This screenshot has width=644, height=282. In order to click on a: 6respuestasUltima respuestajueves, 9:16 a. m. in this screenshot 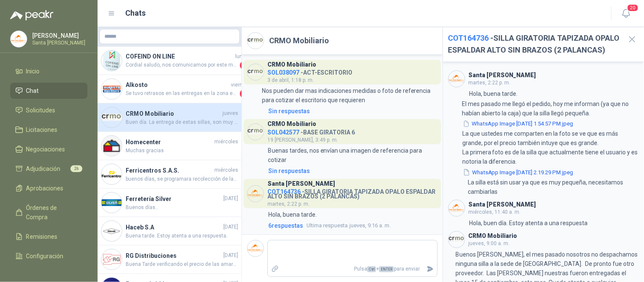, I will do `click(352, 226)`.